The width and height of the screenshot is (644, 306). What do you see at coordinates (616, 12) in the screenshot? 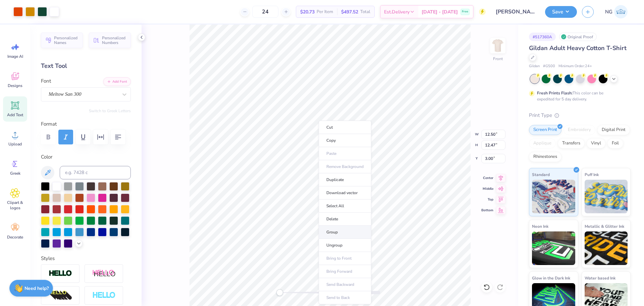
I see `a: NG` at bounding box center [616, 12].